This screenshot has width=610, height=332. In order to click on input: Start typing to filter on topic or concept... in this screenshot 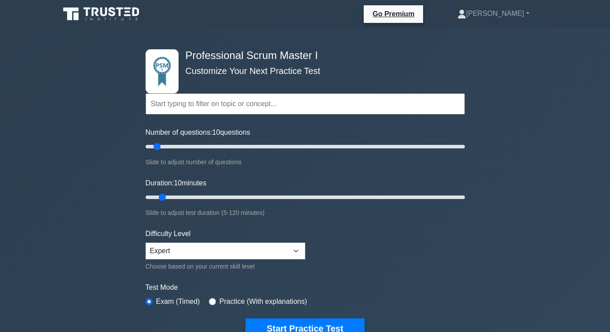, I will do `click(305, 104)`.